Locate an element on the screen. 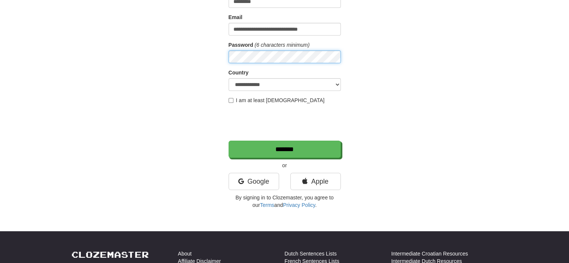 This screenshot has width=569, height=263. a: Google is located at coordinates (254, 181).